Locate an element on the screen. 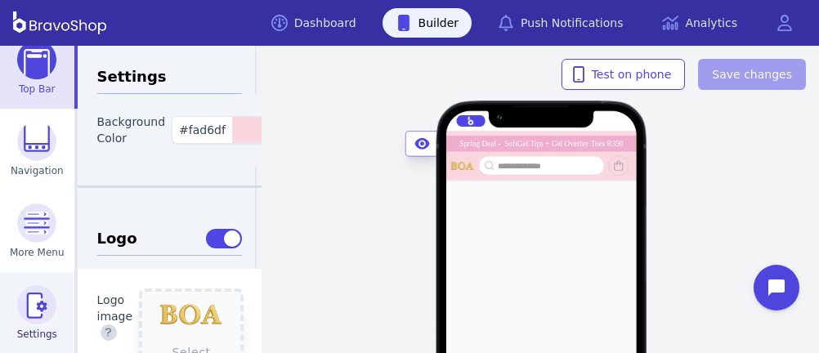  span: #fad6df is located at coordinates (202, 130).